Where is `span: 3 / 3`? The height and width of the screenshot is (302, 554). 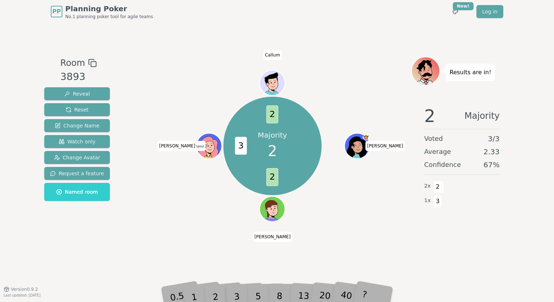
span: 3 / 3 is located at coordinates (494, 139).